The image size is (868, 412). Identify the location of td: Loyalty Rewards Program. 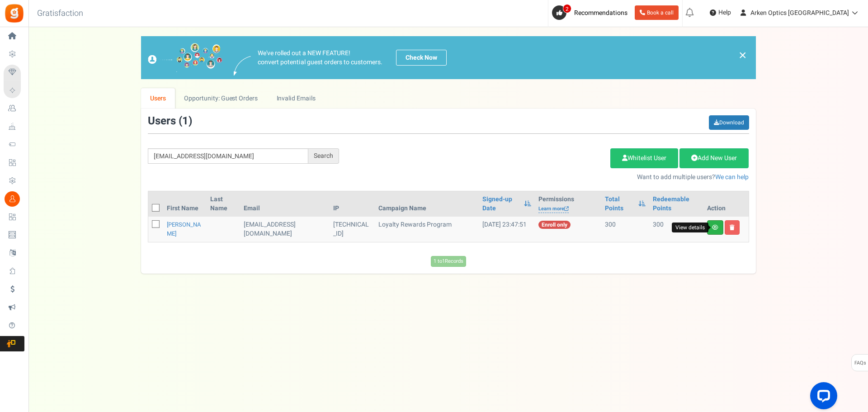
(427, 230).